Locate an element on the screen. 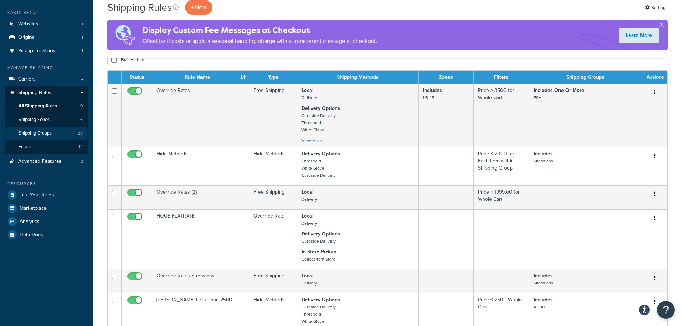 Image resolution: width=682 pixels, height=326 pixels. strong: Includes One Or More is located at coordinates (559, 90).